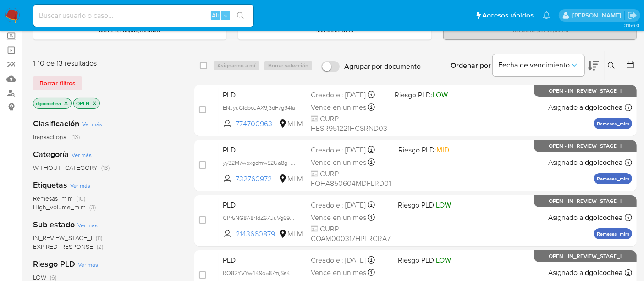  I want to click on button: search-icon, so click(240, 16).